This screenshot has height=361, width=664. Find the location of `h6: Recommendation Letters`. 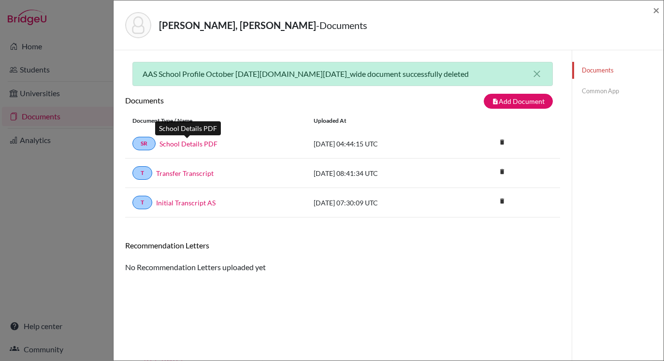

h6: Recommendation Letters is located at coordinates (342, 245).